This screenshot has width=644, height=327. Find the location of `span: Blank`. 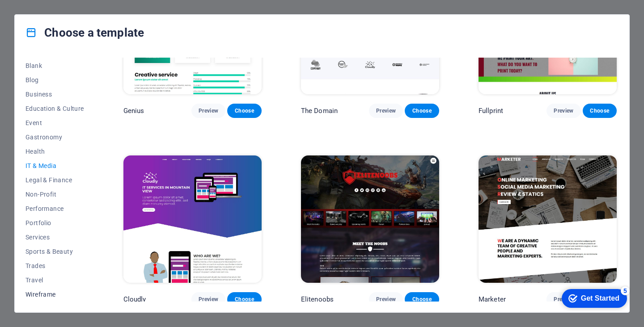

span: Blank is located at coordinates (54, 66).